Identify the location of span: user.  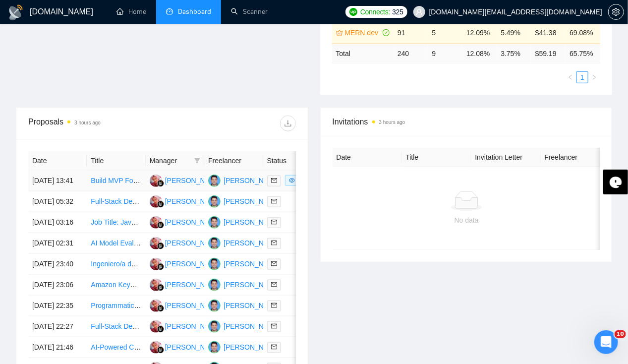
(419, 12).